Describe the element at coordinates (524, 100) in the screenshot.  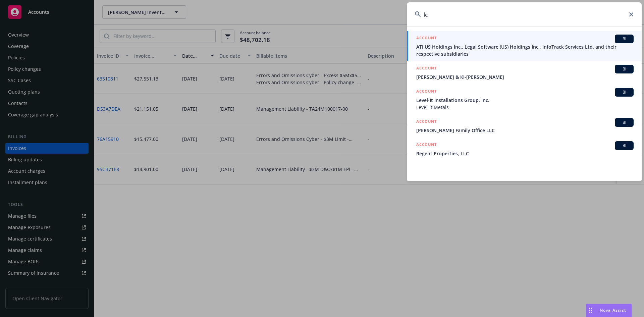
I see `a: ACCOUNTBILevel-It Installations Group, Inc.Level-It Metals` at that location.